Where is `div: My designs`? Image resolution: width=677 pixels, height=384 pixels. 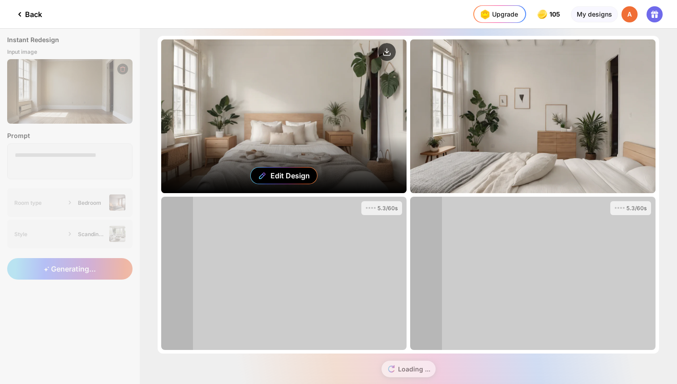
div: My designs is located at coordinates (594, 14).